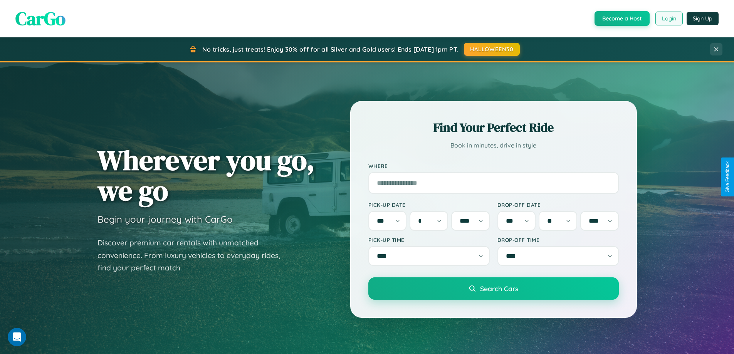  Describe the element at coordinates (621, 18) in the screenshot. I see `button: Become a Host` at that location.